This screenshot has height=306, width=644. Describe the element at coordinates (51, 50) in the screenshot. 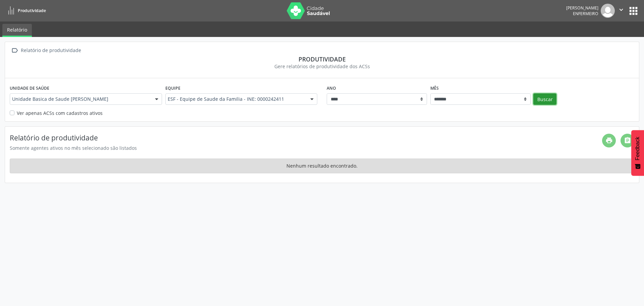

I see `div: Relatório de produtividade` at that location.